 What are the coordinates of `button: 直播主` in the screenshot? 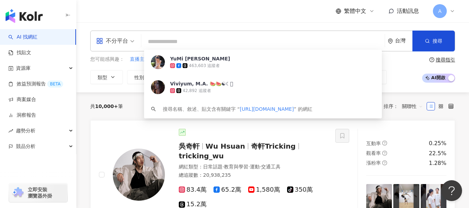 It's located at (137, 59).